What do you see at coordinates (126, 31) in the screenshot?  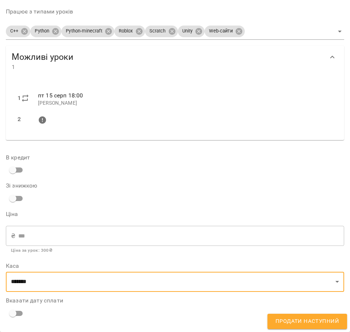 I see `span: Roblox` at bounding box center [126, 31].